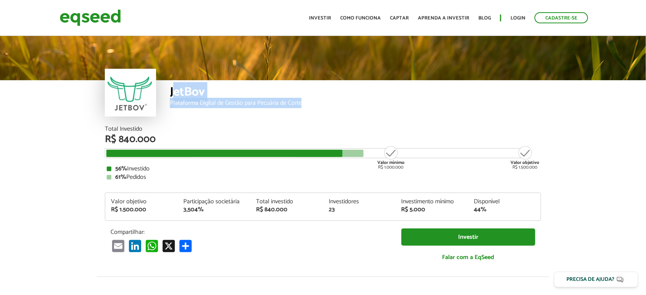  What do you see at coordinates (391, 158) in the screenshot?
I see `div: R$ 1.000.000` at bounding box center [391, 158].